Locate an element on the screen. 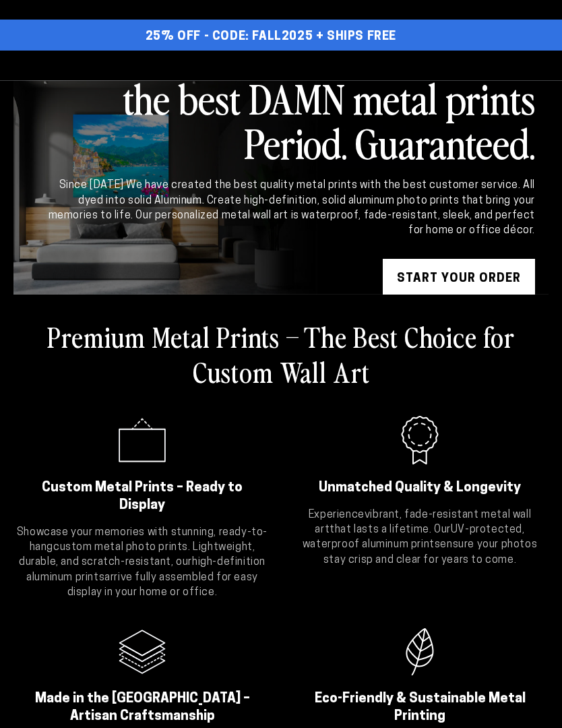 This screenshot has width=562, height=728. h2: Premium Metal Prints – The Best Choice for Custom Wall Art is located at coordinates (281, 354).